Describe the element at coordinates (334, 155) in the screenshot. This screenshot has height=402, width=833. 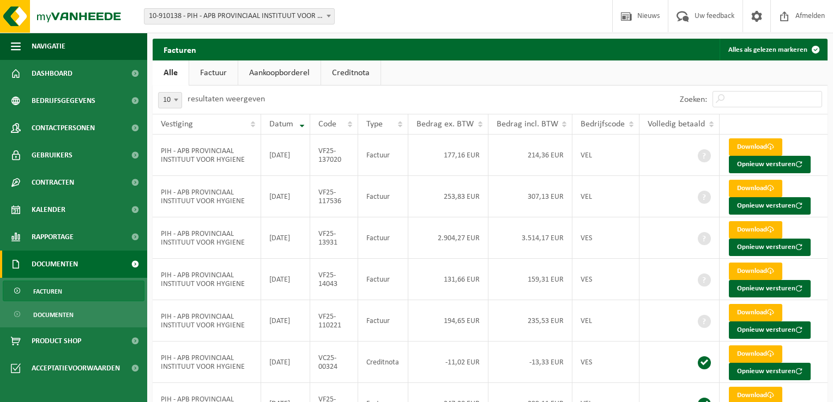
I see `td: VF25-137020` at that location.